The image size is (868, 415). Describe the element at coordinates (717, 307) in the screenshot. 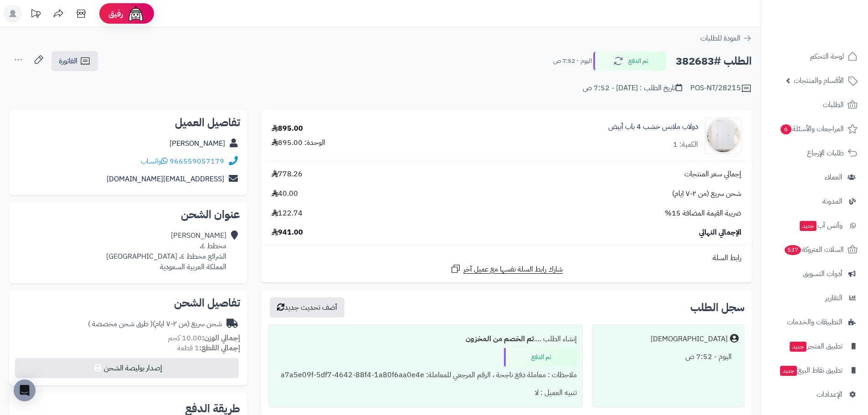

I see `h3: سجل الطلب` at that location.